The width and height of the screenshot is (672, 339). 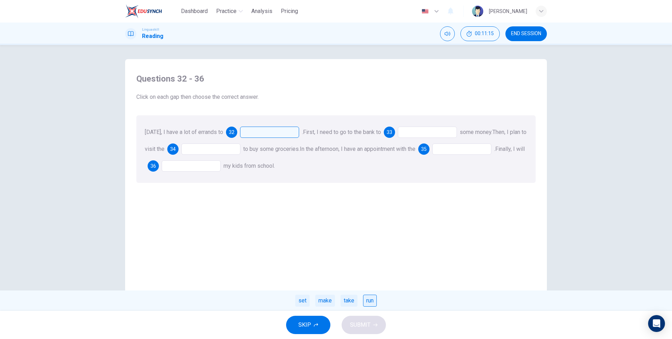 I want to click on span: END SESSION, so click(x=526, y=34).